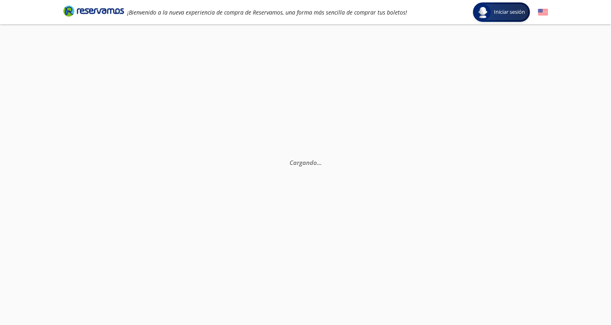 This screenshot has height=325, width=611. I want to click on em: Cargando, so click(305, 162).